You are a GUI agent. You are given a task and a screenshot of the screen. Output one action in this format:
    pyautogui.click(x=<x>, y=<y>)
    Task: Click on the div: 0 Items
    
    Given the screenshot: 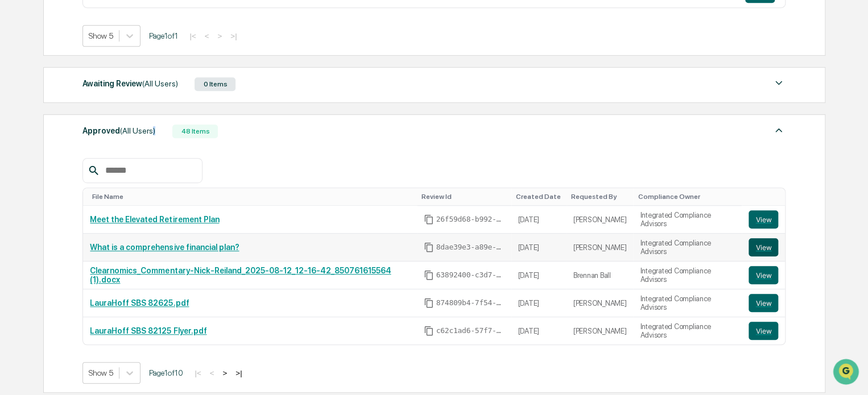 What is the action you would take?
    pyautogui.click(x=215, y=84)
    